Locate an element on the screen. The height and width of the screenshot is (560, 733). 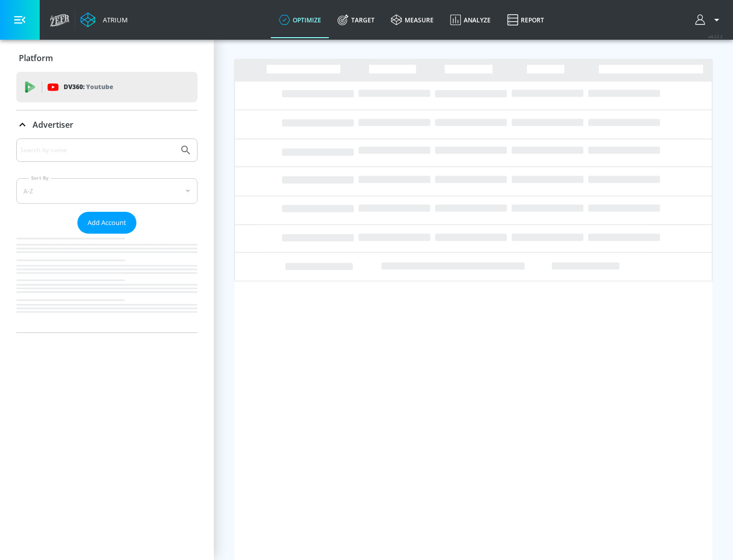
a: Analyze is located at coordinates (470, 20).